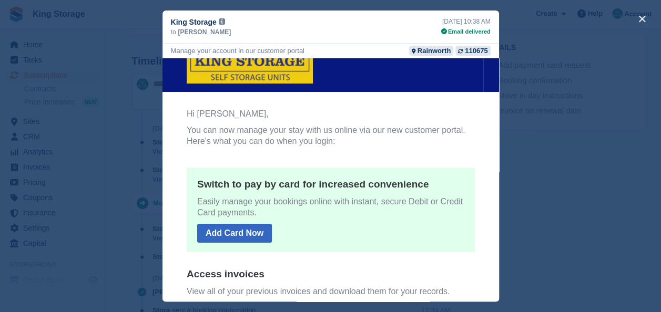  What do you see at coordinates (168, 169) in the screenshot?
I see `p: Easily manage your bookings online with instant, secure Debit or Credit Card payments.` at bounding box center [168, 169].